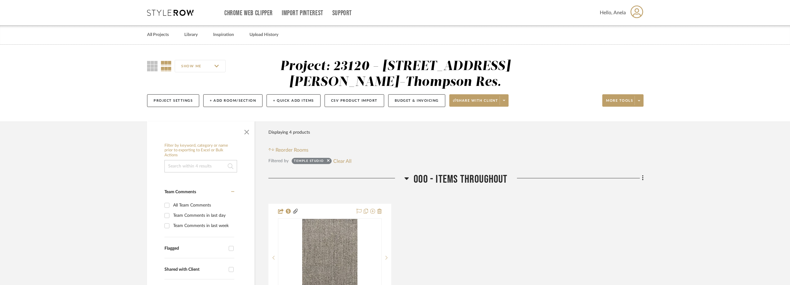 Image resolution: width=790 pixels, height=285 pixels. I want to click on a: All Projects, so click(158, 35).